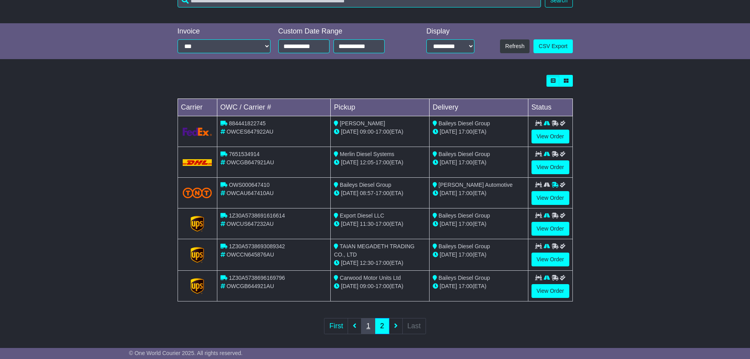 The width and height of the screenshot is (750, 359). What do you see at coordinates (257, 215) in the screenshot?
I see `span: 1Z30A5738691616614` at bounding box center [257, 215].